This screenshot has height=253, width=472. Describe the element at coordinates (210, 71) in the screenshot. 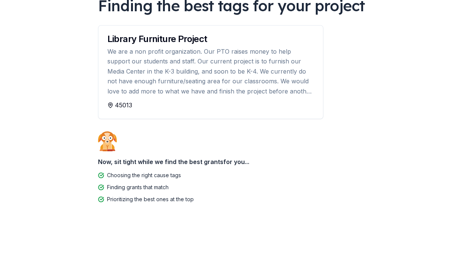

I see `div: We are a non profit organization. Our PTO raises money to help support our students and staff. Ou...` at that location.